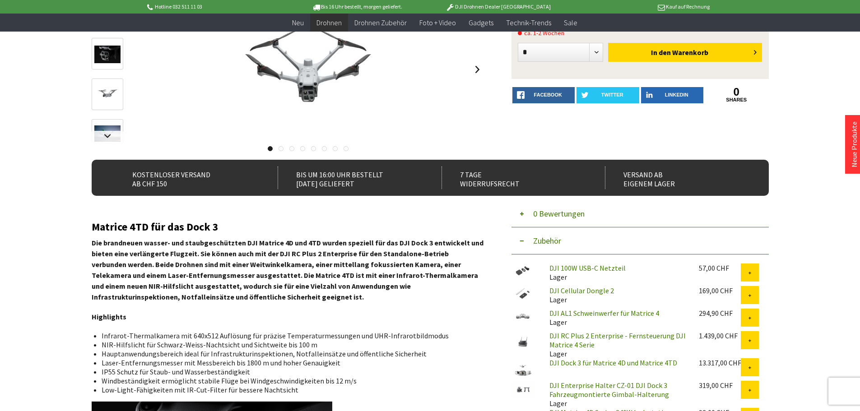 The width and height of the screenshot is (860, 411). Describe the element at coordinates (676, 178) in the screenshot. I see `div: Versand ab eigenem Lager` at that location.